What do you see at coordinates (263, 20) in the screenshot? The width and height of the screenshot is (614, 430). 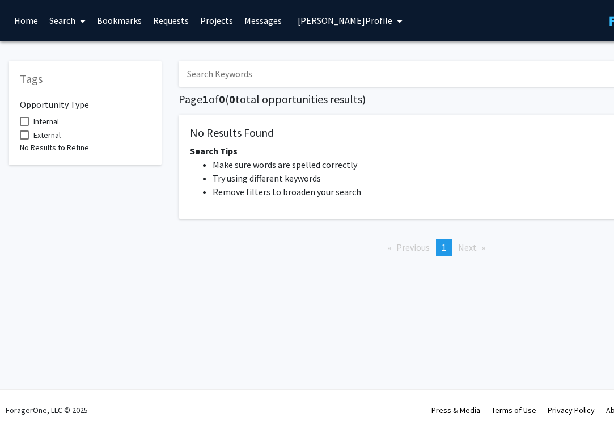 I see `a: Messages` at bounding box center [263, 20].